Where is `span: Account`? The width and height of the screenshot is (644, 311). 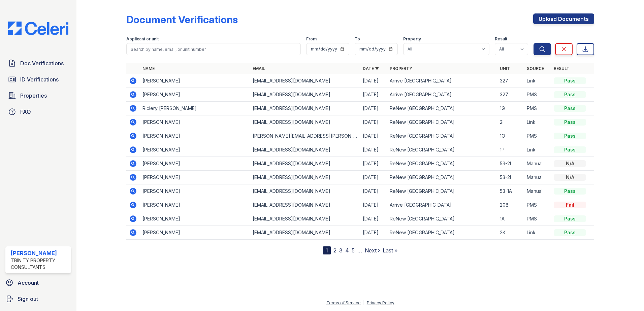
span: Account is located at coordinates (28, 283).